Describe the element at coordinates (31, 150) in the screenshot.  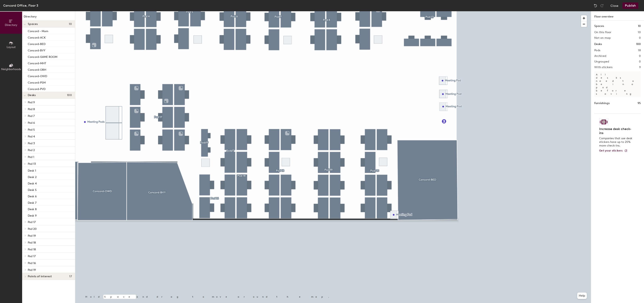
I see `span: Pod 2` at that location.